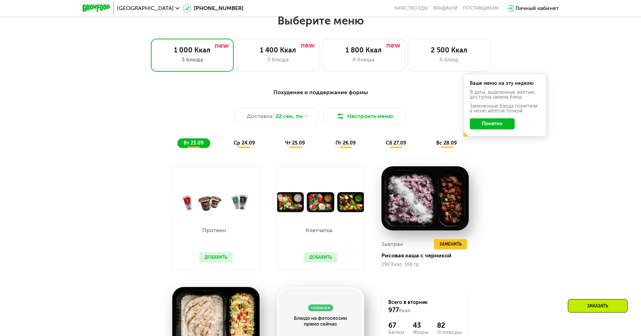 The height and width of the screenshot is (336, 641). What do you see at coordinates (363, 60) in the screenshot?
I see `div: 4 блюда` at bounding box center [363, 60].